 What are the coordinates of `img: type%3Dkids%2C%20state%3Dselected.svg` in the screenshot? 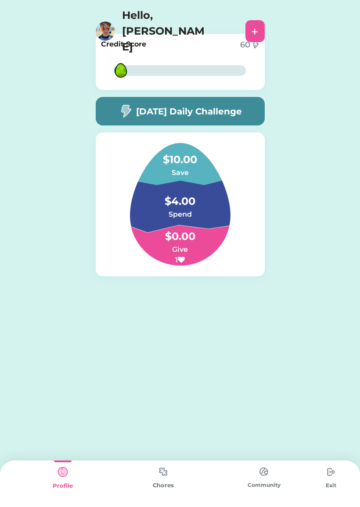 It's located at (63, 472).